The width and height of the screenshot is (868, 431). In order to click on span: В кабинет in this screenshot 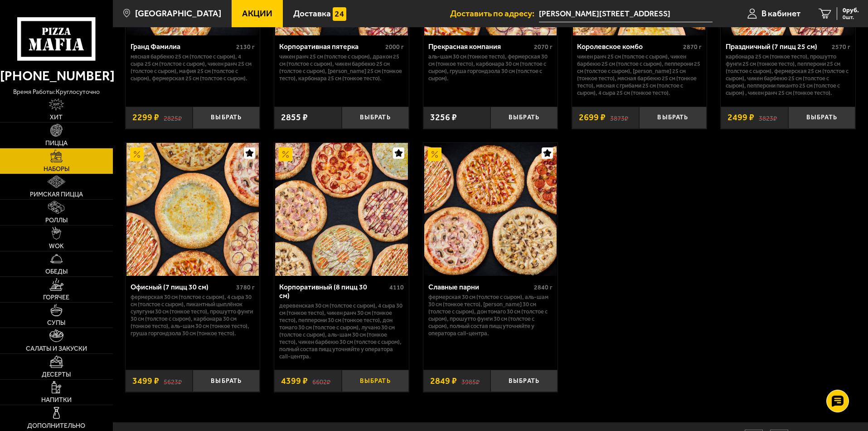, I will do `click(781, 13)`.